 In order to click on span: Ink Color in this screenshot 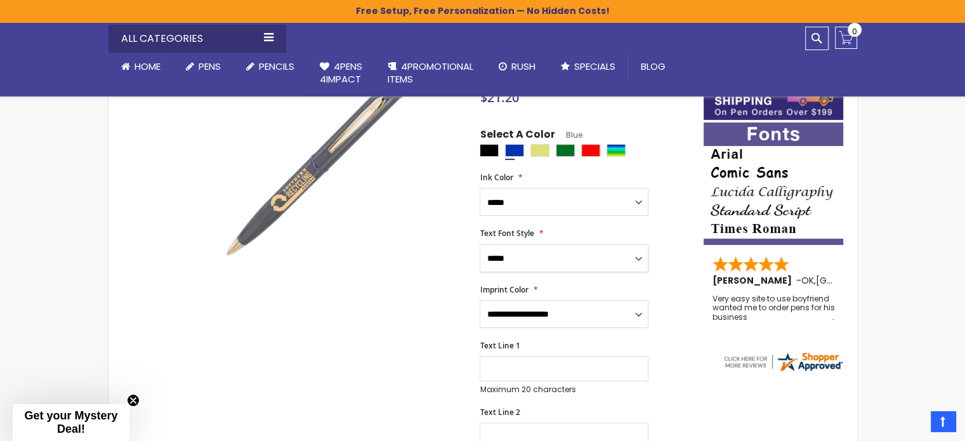, I will do `click(496, 177)`.